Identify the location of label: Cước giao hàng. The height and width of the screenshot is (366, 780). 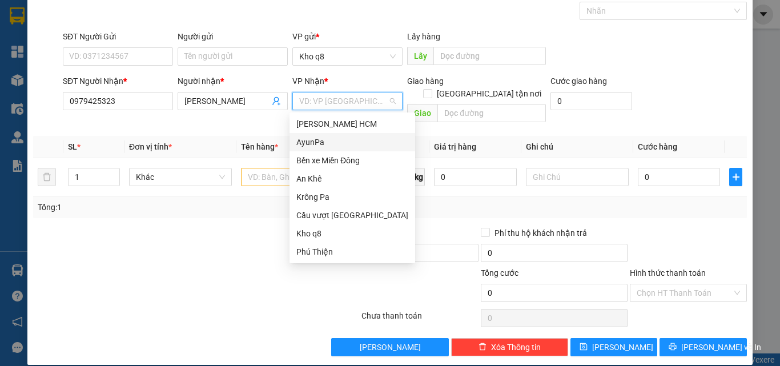
(578, 81).